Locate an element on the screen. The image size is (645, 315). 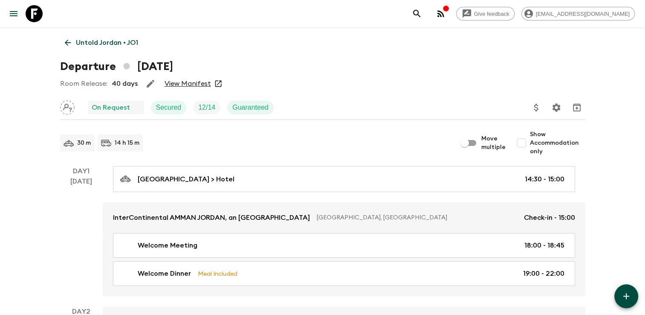
p: Meal Included is located at coordinates (218, 273).